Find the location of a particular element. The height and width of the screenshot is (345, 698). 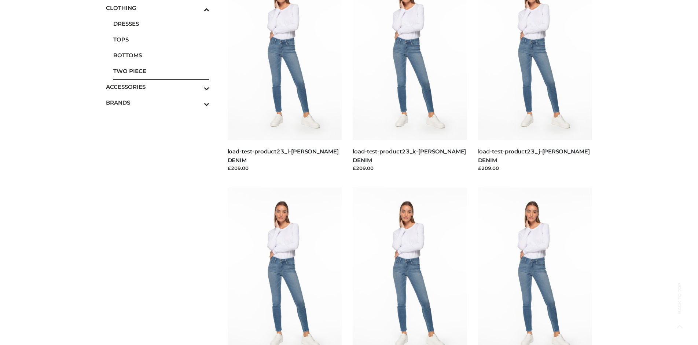

span: DRESSES is located at coordinates (161, 23).